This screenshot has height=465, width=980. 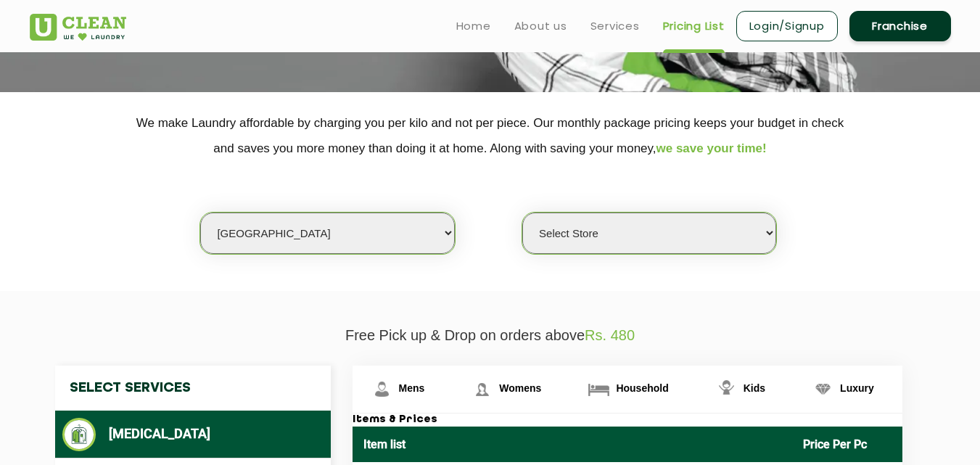 What do you see at coordinates (80, 434) in the screenshot?
I see `img: Dry Cleaning` at bounding box center [80, 434].